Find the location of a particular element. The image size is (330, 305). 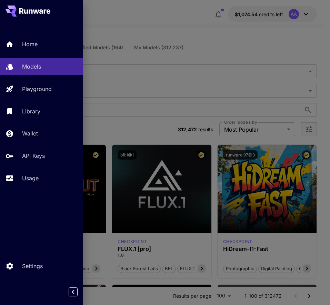

p: Playground is located at coordinates (37, 89).